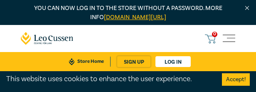 This screenshot has width=256, height=92. I want to click on a: sign up, so click(134, 62).